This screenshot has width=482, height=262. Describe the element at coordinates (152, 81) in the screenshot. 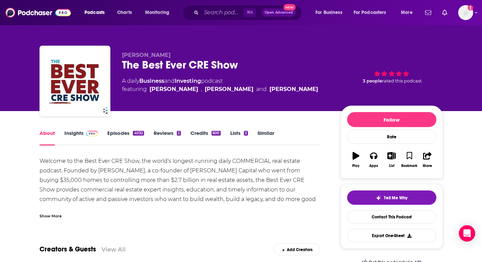

I see `a: Business` at that location.